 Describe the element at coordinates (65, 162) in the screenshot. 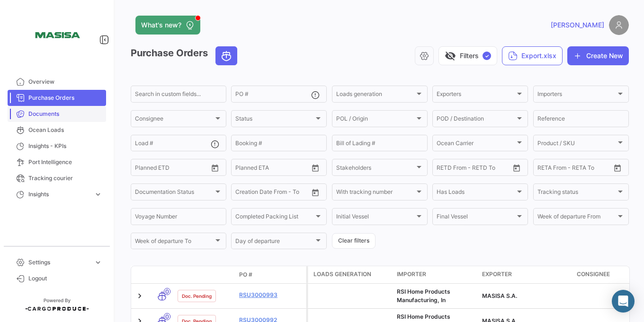

I see `span: Port Intelligence` at that location.